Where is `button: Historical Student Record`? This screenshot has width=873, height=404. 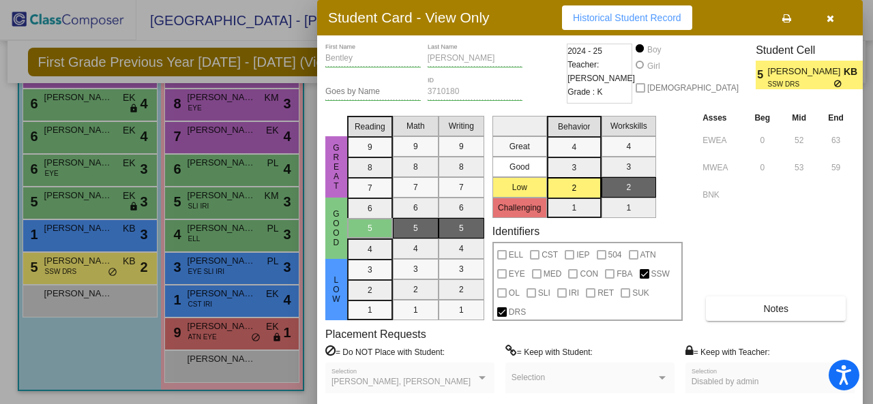 button: Historical Student Record is located at coordinates (627, 18).